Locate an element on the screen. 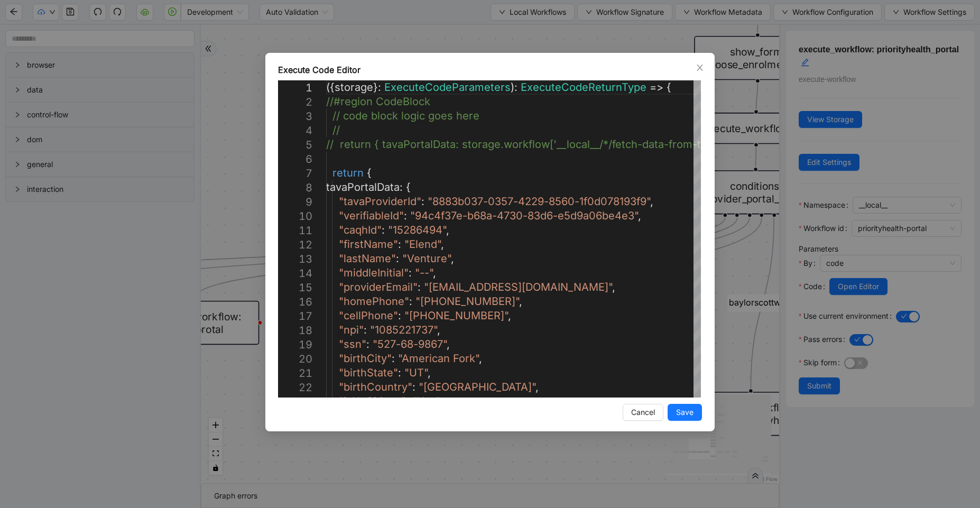 This screenshot has height=508, width=980. div: Execute Code Editor is located at coordinates (490, 69).